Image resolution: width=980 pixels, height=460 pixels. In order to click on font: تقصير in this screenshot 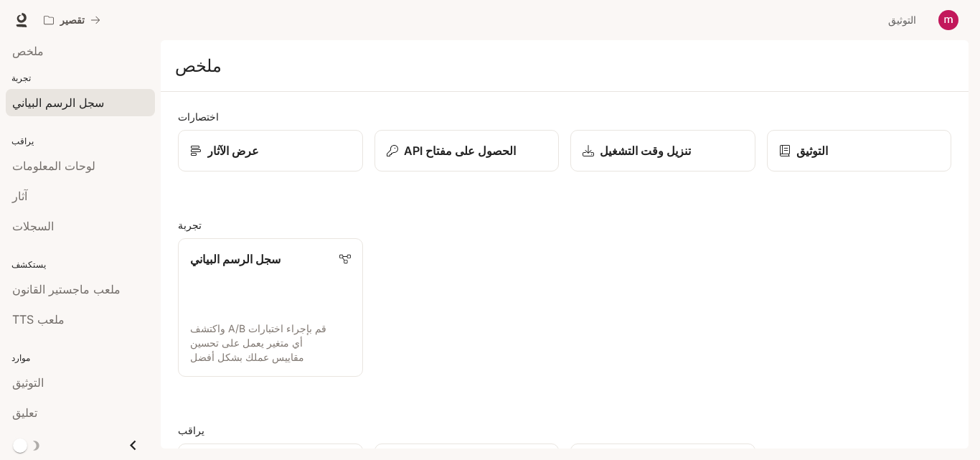, I will do `click(72, 19)`.